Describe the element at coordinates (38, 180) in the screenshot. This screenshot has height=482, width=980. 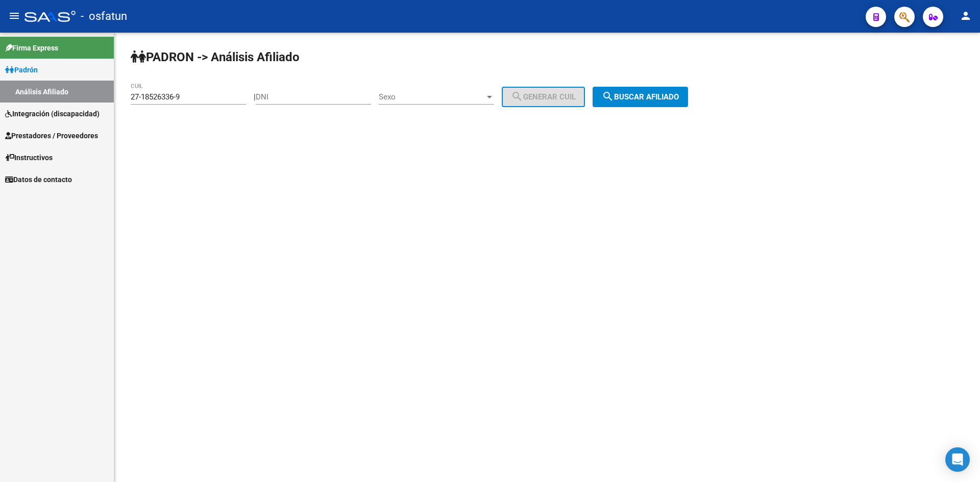
I see `span: Datos de contacto` at that location.